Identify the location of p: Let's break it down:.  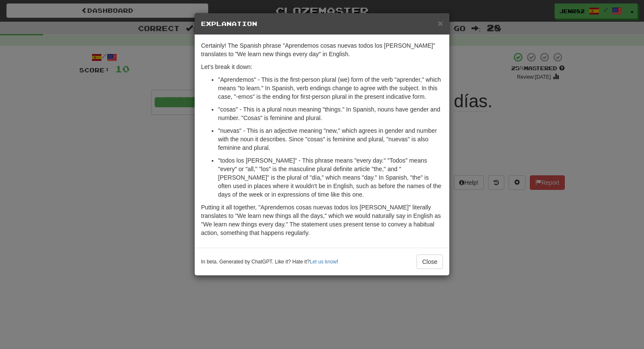
(322, 67).